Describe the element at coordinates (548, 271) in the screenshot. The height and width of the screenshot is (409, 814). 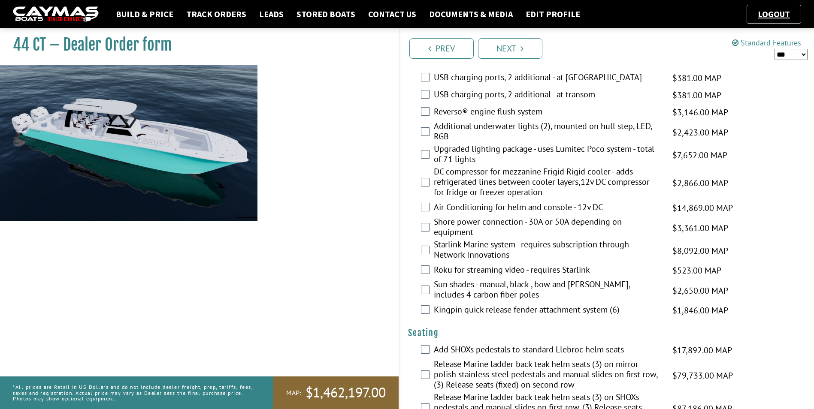
I see `label: Roku for streaming video - requires Starlink` at that location.